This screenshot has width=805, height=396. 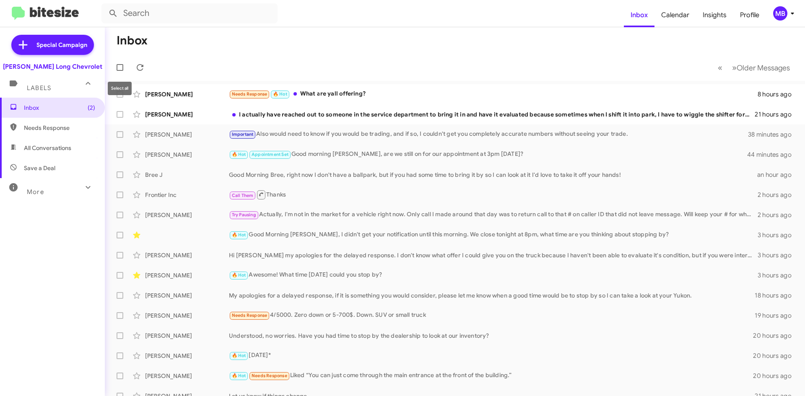 I want to click on div: MB, so click(x=780, y=13).